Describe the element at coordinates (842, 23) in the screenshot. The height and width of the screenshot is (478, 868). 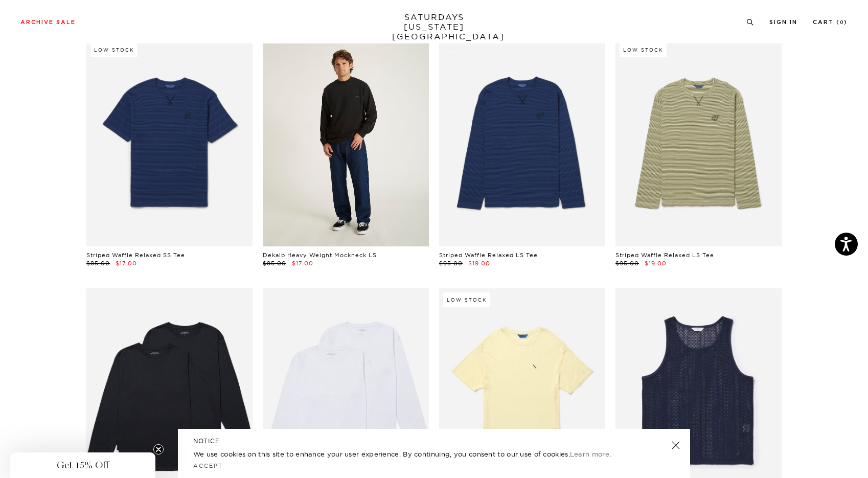
I see `small: 0` at that location.